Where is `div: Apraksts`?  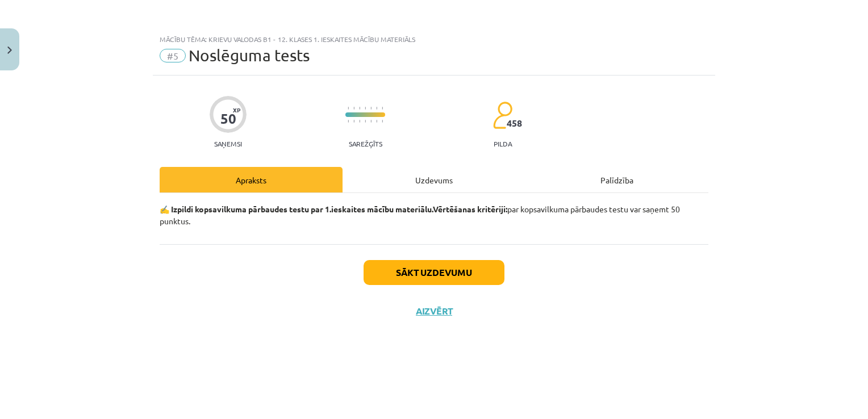 div: Apraksts is located at coordinates (251, 179).